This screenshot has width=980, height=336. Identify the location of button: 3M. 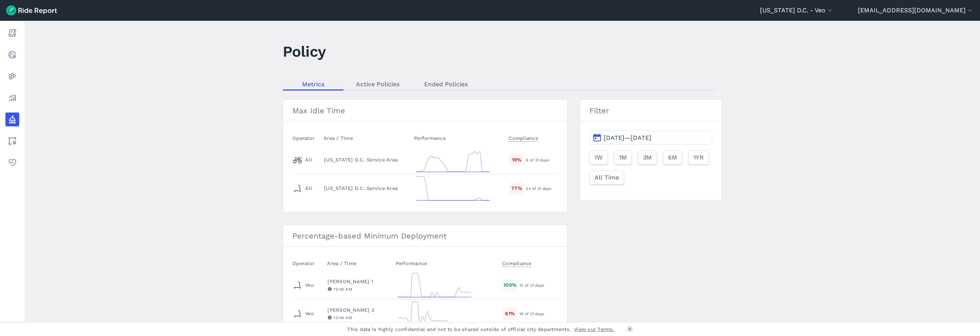
(648, 158).